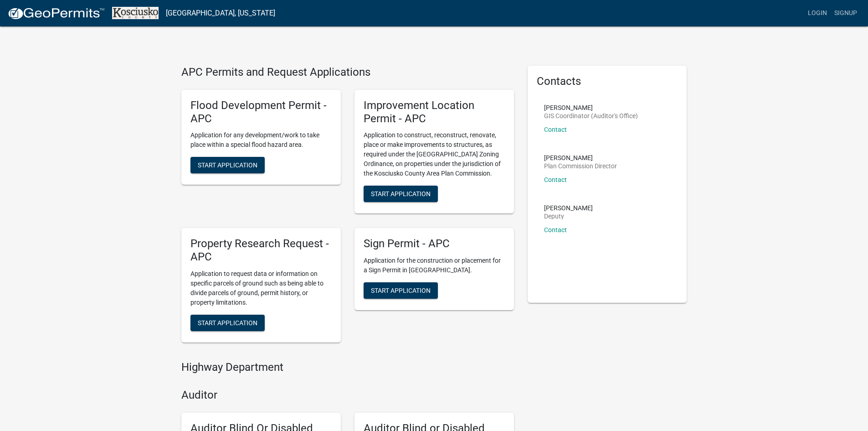  Describe the element at coordinates (261, 250) in the screenshot. I see `h5: Property Research Request - APC` at that location.